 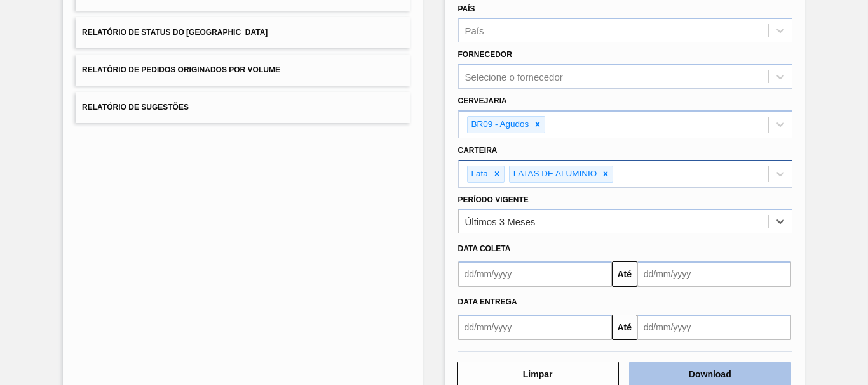 What do you see at coordinates (485, 54) in the screenshot?
I see `label: Fornecedor` at bounding box center [485, 54].